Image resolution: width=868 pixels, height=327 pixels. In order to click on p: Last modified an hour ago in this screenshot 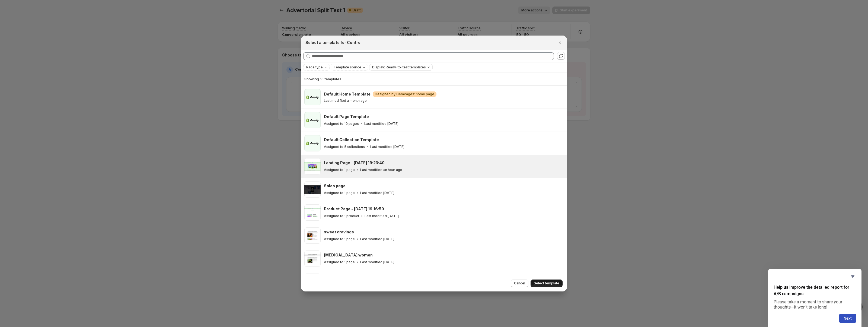, I will do `click(381, 170)`.